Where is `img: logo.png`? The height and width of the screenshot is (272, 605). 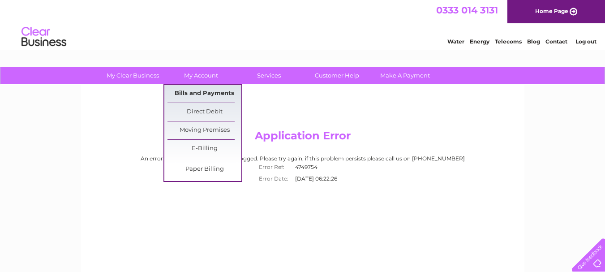 img: logo.png is located at coordinates (44, 37).